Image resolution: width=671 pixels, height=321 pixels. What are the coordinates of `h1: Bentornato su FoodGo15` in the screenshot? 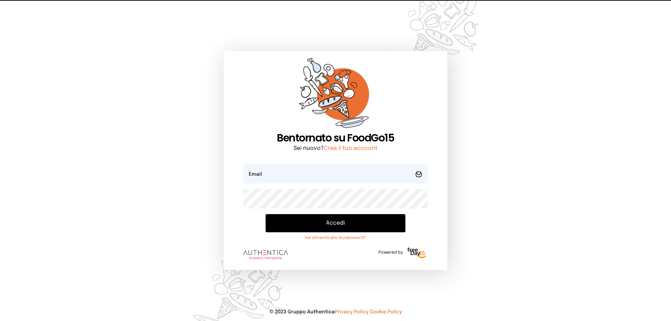 It's located at (335, 138).